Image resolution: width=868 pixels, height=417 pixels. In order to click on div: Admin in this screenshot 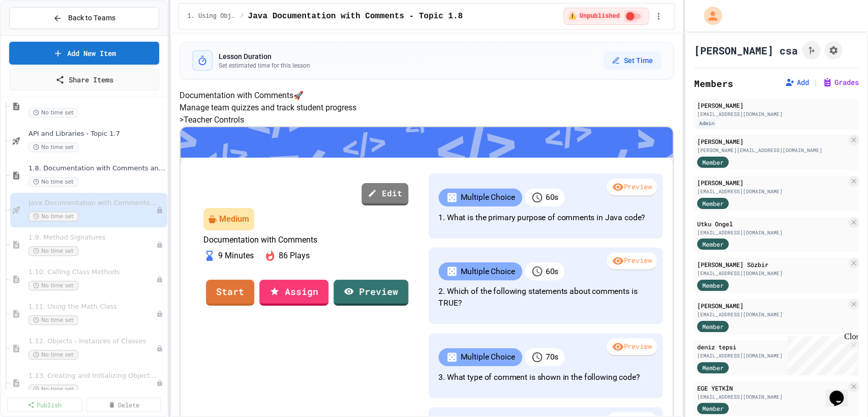, I will do `click(707, 123)`.